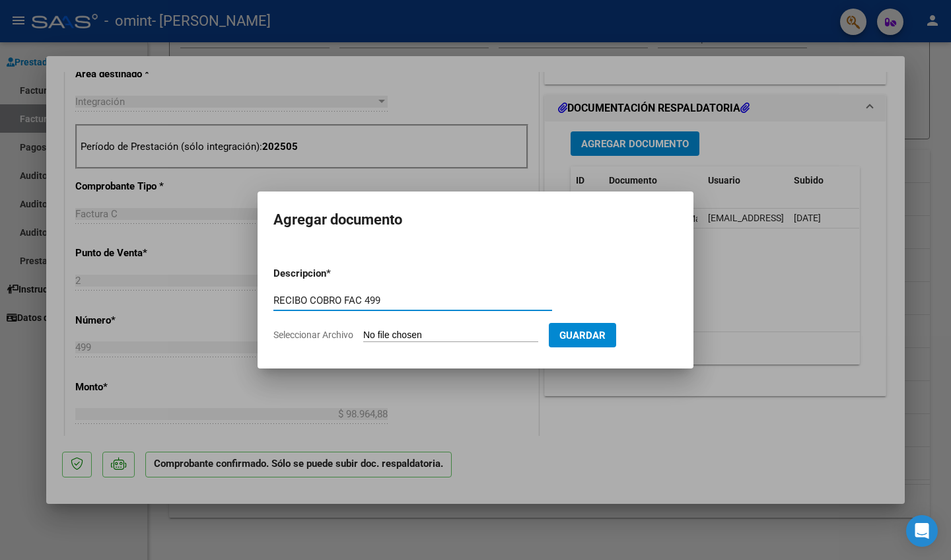  I want to click on h2: Agregar documento, so click(476, 220).